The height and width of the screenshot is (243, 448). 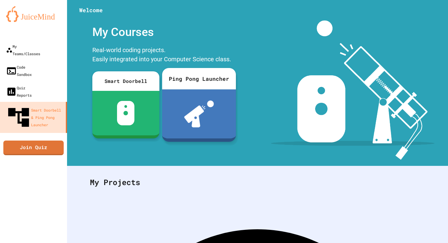 I want to click on div: Smart Doorbell, so click(x=126, y=81).